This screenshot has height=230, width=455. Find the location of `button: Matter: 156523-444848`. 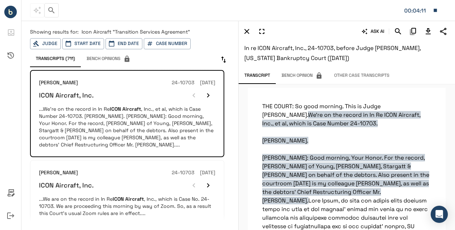

button: Matter: 156523-444848 is located at coordinates (421, 10).